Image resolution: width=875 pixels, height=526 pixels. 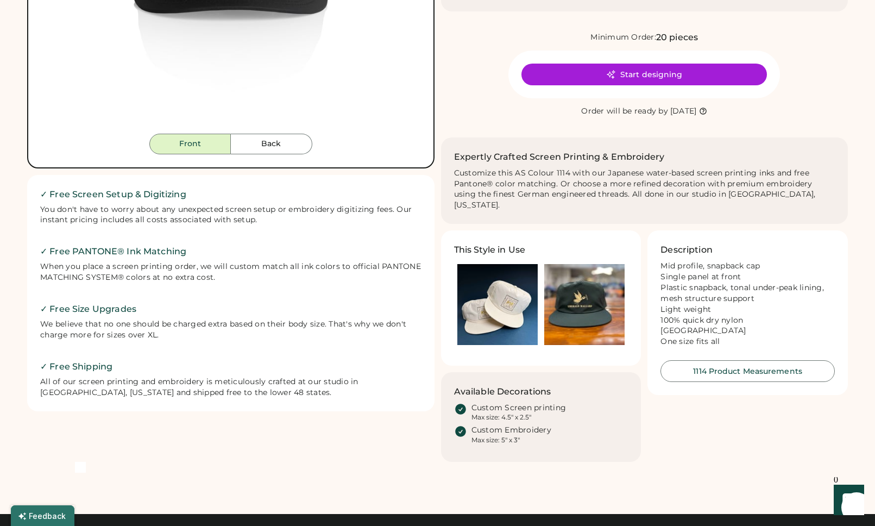 I want to click on button: 1114 Product Measurements, so click(x=747, y=371).